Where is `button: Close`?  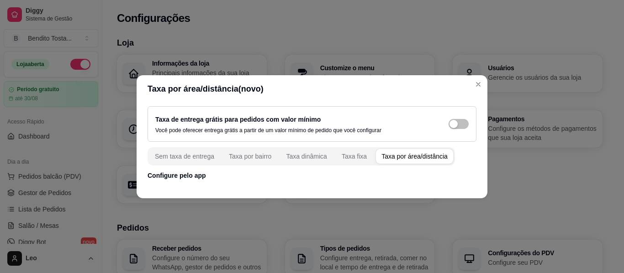
button: Close is located at coordinates (478, 84).